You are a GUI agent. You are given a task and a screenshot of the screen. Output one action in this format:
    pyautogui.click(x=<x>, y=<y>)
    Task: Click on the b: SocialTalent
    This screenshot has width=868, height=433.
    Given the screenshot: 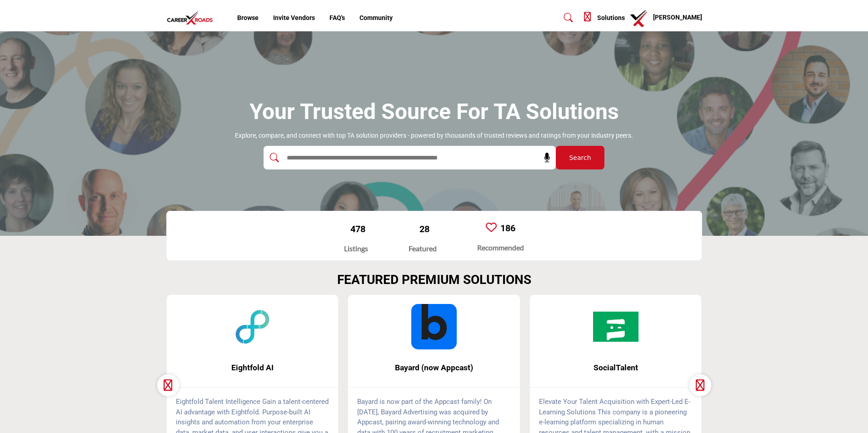 What is the action you would take?
    pyautogui.click(x=615, y=368)
    